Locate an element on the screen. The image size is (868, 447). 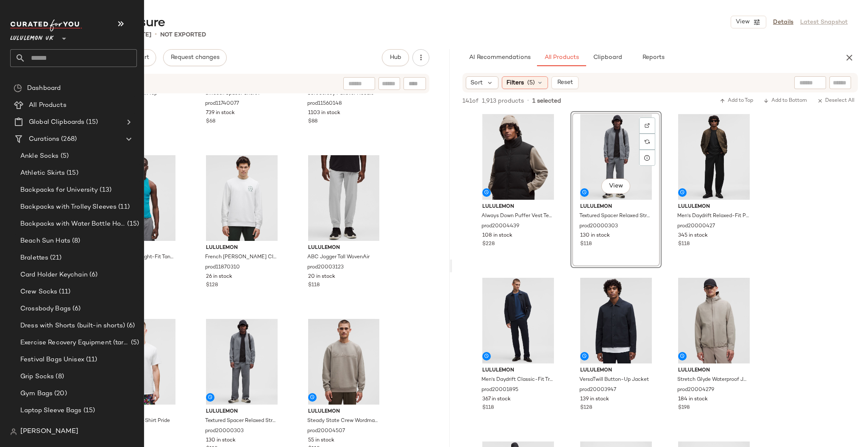
button: View is located at coordinates (616, 186).